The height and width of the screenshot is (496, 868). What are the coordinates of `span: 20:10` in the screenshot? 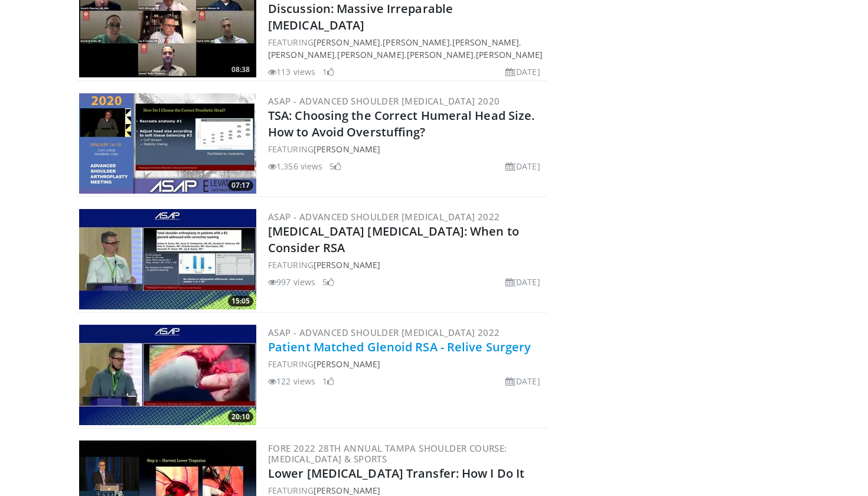 It's located at (240, 417).